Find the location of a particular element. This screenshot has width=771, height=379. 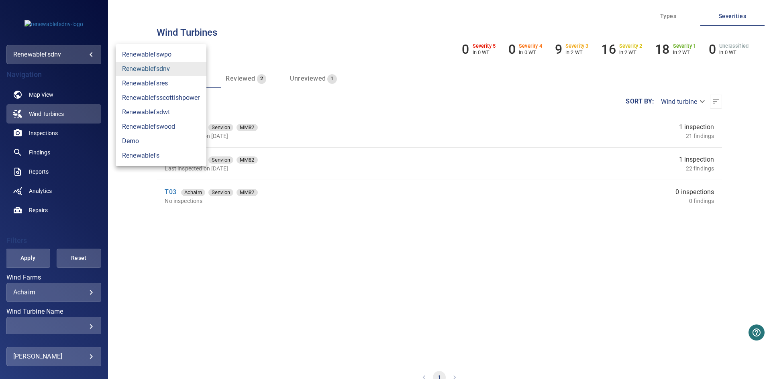

a: renewablefswood is located at coordinates (161, 127).